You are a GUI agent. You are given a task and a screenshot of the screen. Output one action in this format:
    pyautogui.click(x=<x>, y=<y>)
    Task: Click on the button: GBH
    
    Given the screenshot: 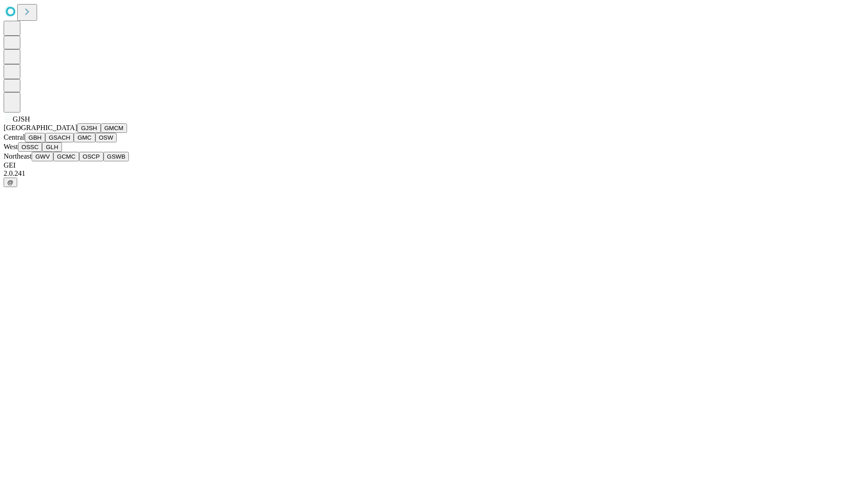 What is the action you would take?
    pyautogui.click(x=35, y=137)
    